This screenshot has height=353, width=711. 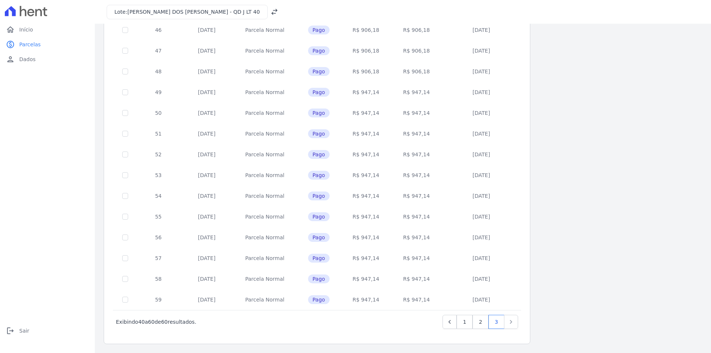 What do you see at coordinates (158, 217) in the screenshot?
I see `td: 55` at bounding box center [158, 217].